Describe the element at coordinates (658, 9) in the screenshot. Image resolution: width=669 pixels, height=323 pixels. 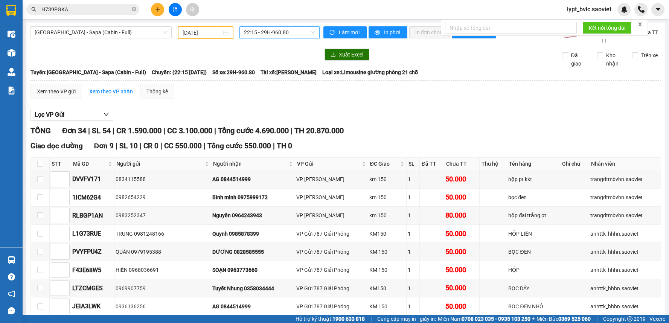
I see `button: caret-down` at that location.